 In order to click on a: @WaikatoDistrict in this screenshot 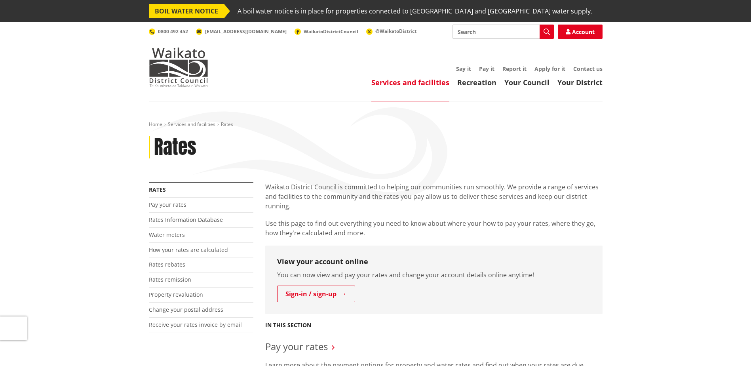, I will do `click(391, 31)`.